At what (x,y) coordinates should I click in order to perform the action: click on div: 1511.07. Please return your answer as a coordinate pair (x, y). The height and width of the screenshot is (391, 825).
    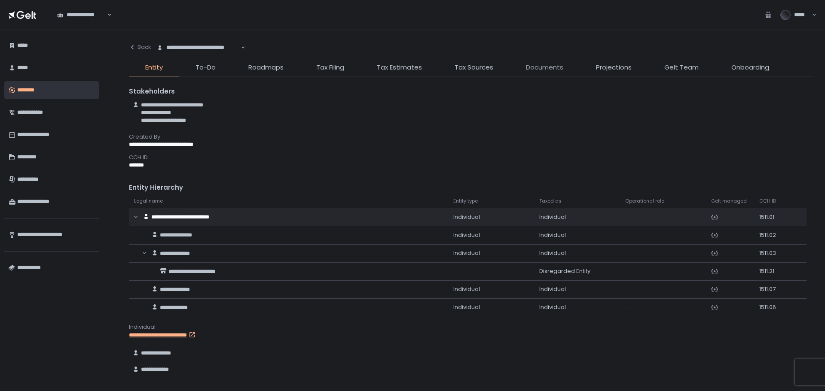
    Looking at the image, I should click on (771, 289).